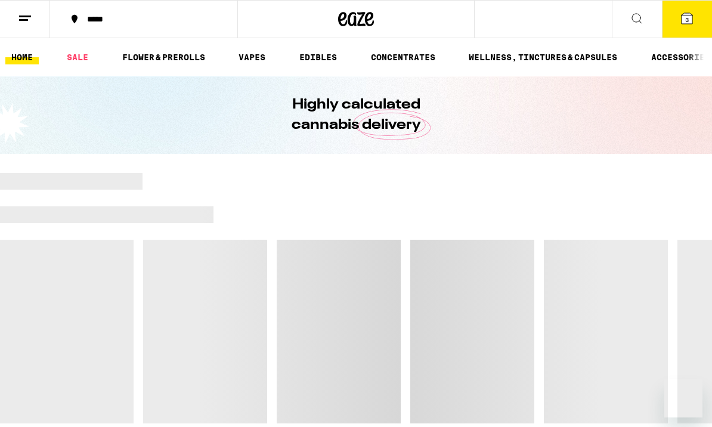  Describe the element at coordinates (318, 57) in the screenshot. I see `a: EDIBLES` at that location.